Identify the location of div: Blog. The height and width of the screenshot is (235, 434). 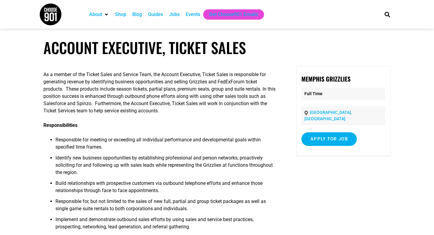
(137, 14).